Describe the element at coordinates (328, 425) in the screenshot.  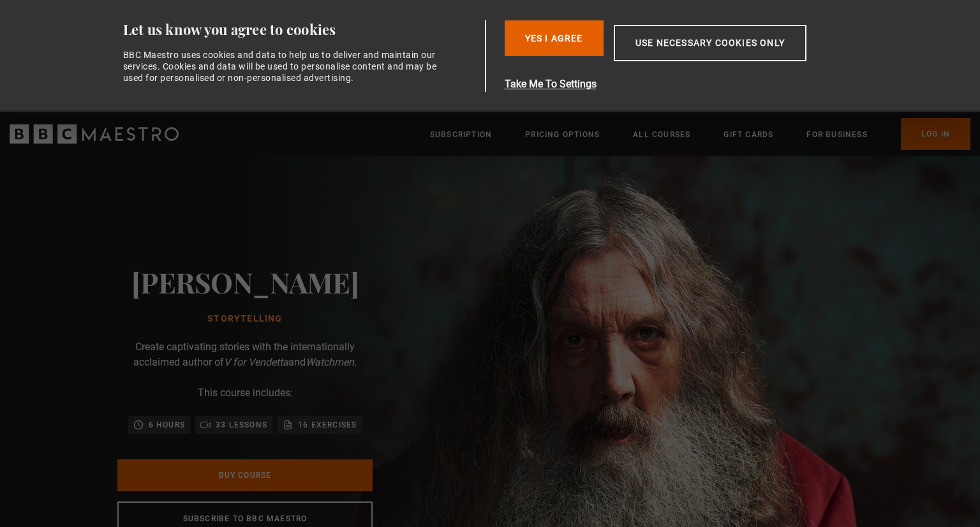
I see `p: 16 exercises` at that location.